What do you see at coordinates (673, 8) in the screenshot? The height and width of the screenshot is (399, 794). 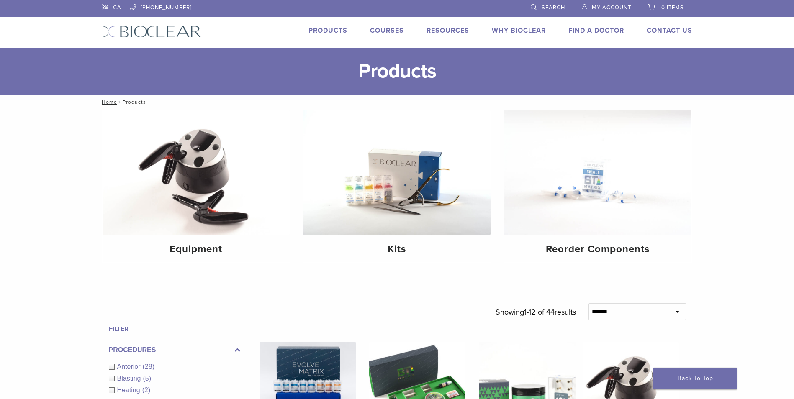 I see `span: 0 items` at bounding box center [673, 8].